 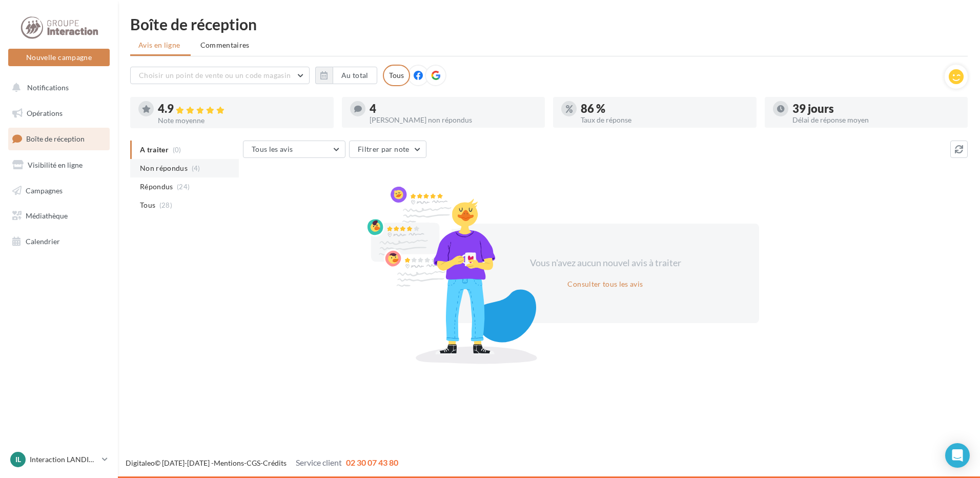 What do you see at coordinates (275, 462) in the screenshot?
I see `a: Crédits` at bounding box center [275, 462].